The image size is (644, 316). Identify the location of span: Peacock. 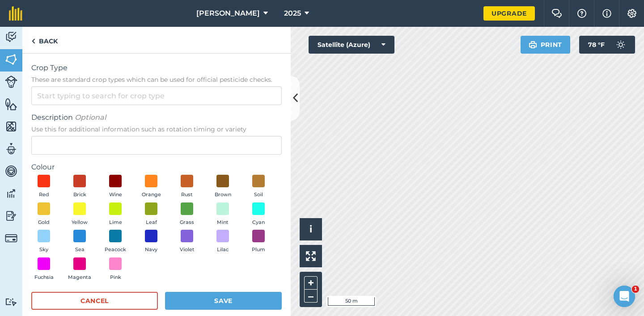
(115, 250).